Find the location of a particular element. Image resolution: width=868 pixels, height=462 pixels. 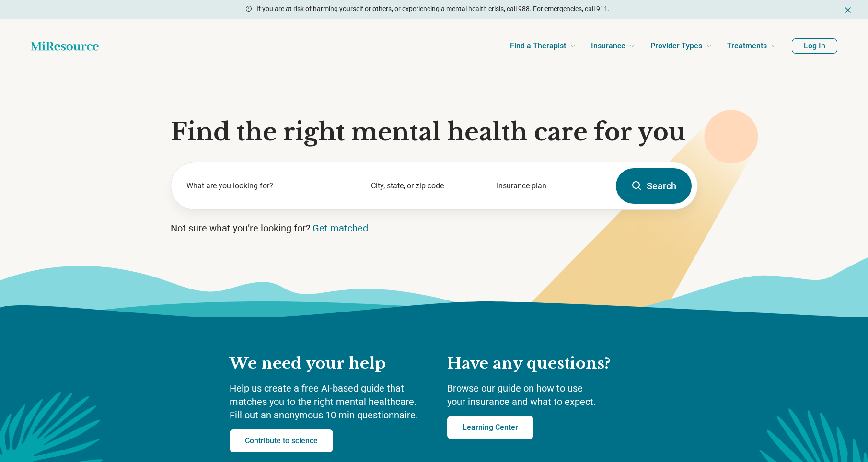

a: Home page is located at coordinates (65, 46).